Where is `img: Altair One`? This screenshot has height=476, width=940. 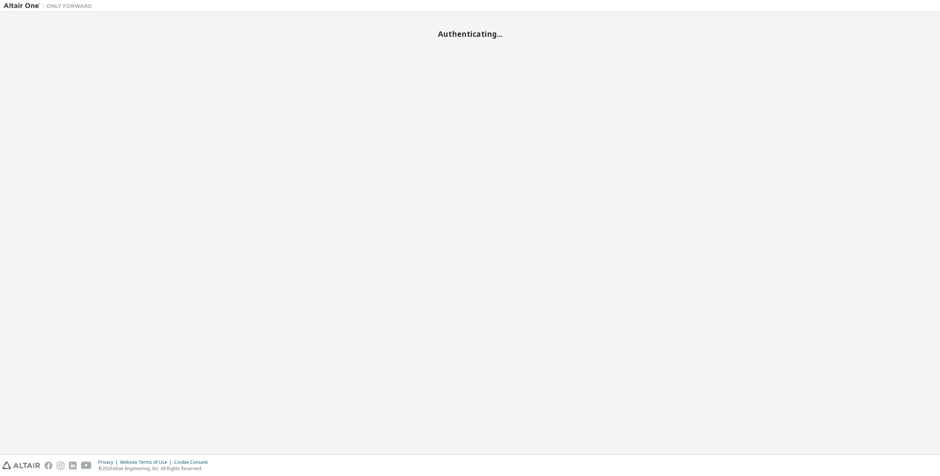
img: Altair One is located at coordinates (50, 6).